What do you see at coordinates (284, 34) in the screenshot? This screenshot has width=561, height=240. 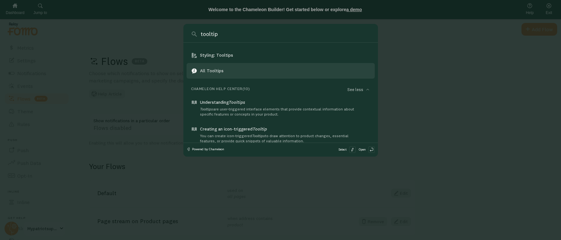 I see `input: Search or ask anything…` at bounding box center [284, 34].